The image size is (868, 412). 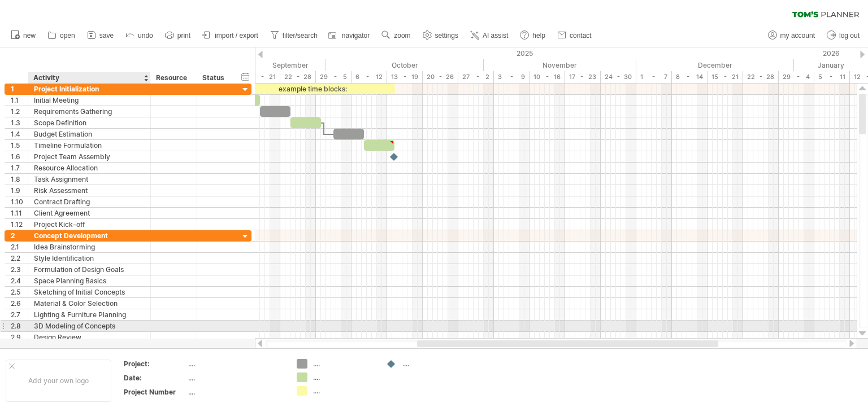 What do you see at coordinates (67, 36) in the screenshot?
I see `span: open` at bounding box center [67, 36].